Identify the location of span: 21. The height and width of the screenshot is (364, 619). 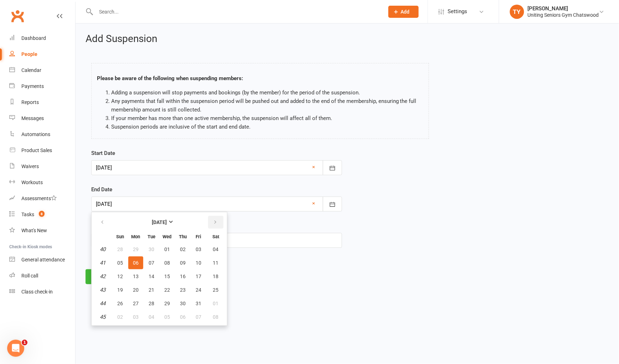
(151, 290).